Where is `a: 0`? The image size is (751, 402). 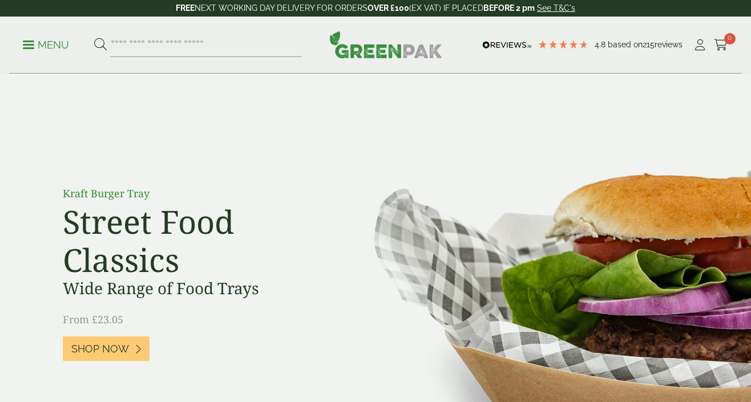 a: 0 is located at coordinates (720, 45).